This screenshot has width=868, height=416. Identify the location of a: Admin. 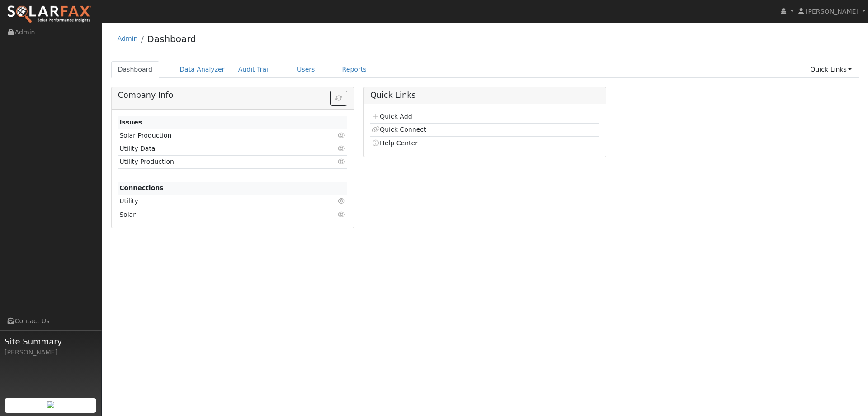
(128, 38).